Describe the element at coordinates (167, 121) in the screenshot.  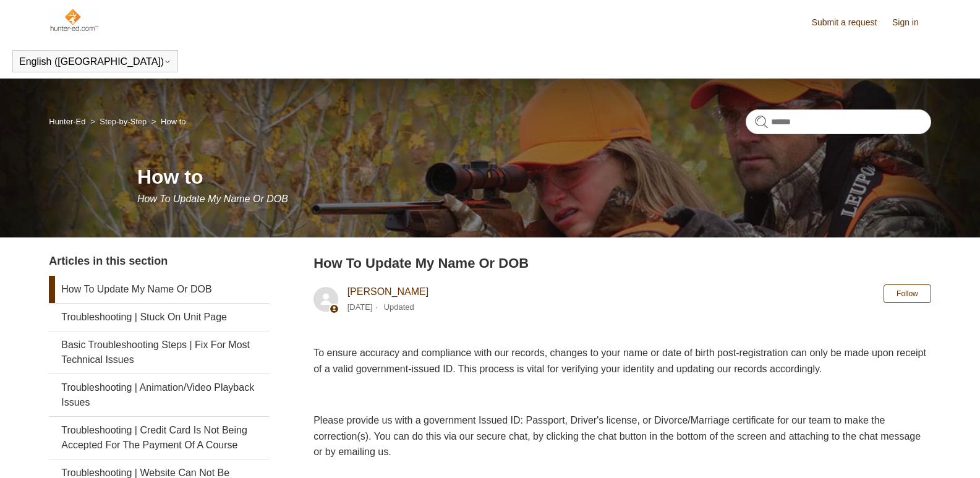
I see `li: How to` at that location.